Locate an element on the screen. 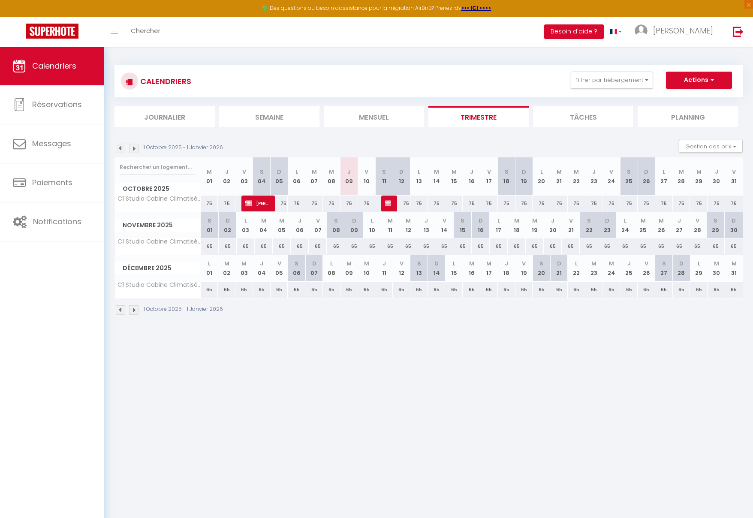 The image size is (753, 518). li: Semaine is located at coordinates (269, 116).